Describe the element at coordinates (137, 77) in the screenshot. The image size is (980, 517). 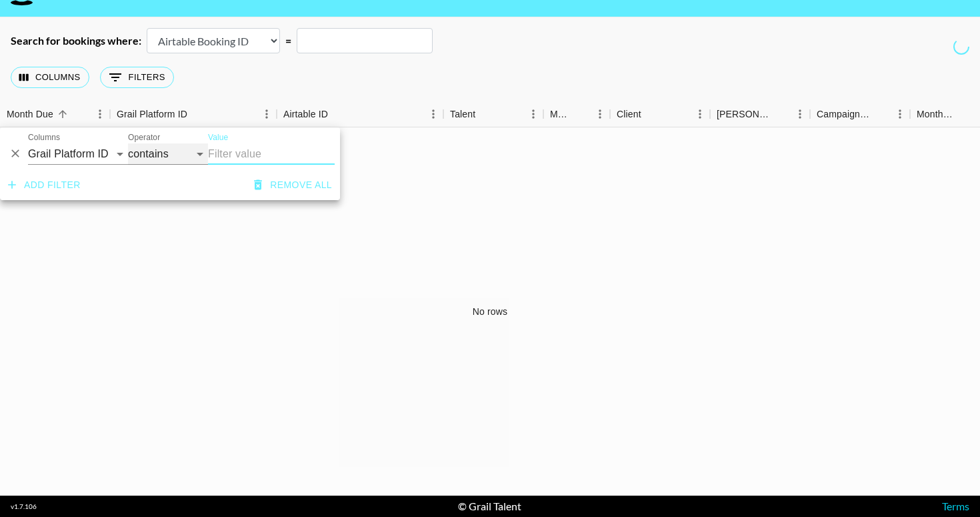
I see `button: Show filters` at that location.